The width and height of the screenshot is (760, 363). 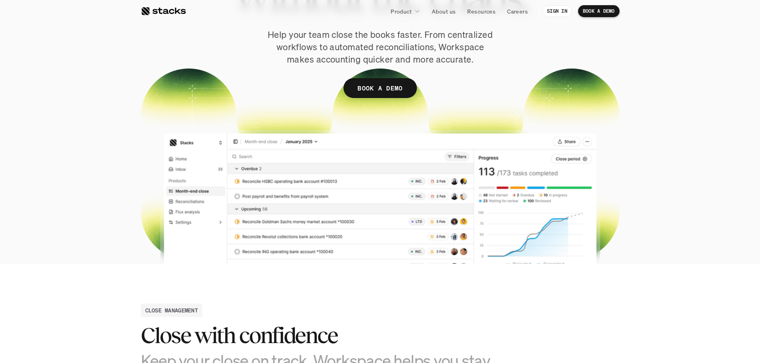 What do you see at coordinates (557, 11) in the screenshot?
I see `p: SIGN IN` at bounding box center [557, 11].